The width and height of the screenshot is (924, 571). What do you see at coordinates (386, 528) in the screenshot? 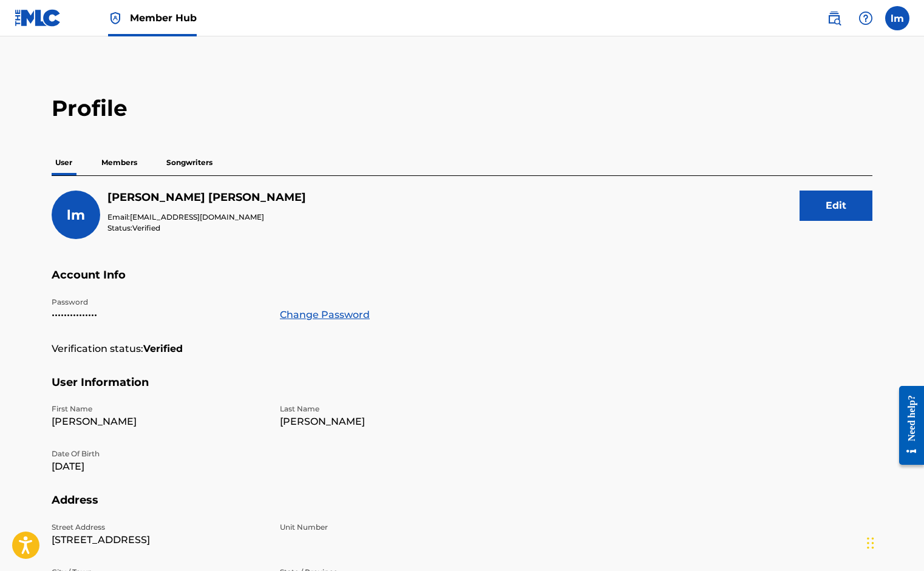
I see `p: Unit Number` at bounding box center [386, 528].